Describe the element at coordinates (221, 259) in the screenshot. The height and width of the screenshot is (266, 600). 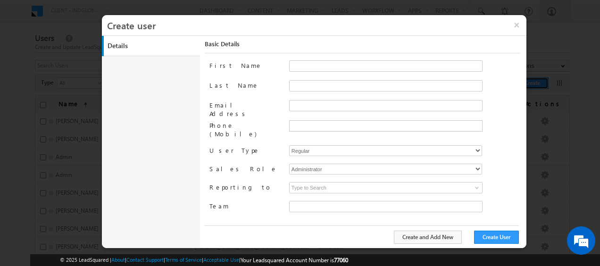
I see `a: Acceptable Use` at that location.